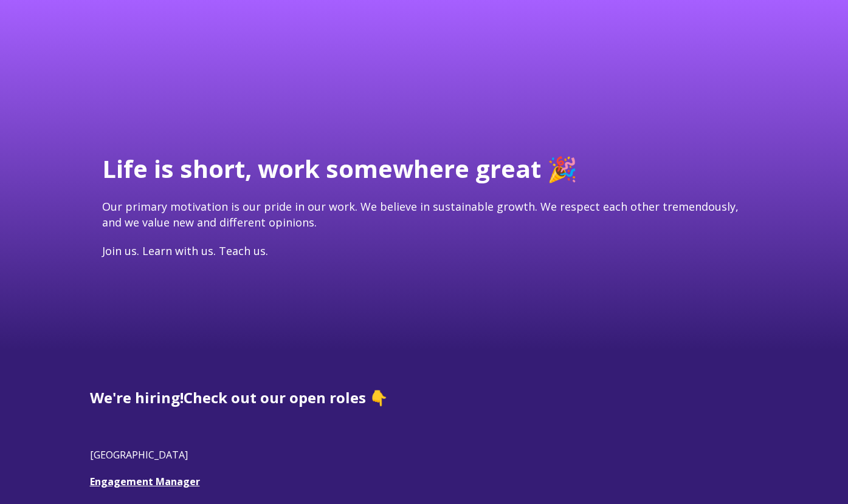  What do you see at coordinates (136, 397) in the screenshot?
I see `span: We're hiring!` at bounding box center [136, 397].